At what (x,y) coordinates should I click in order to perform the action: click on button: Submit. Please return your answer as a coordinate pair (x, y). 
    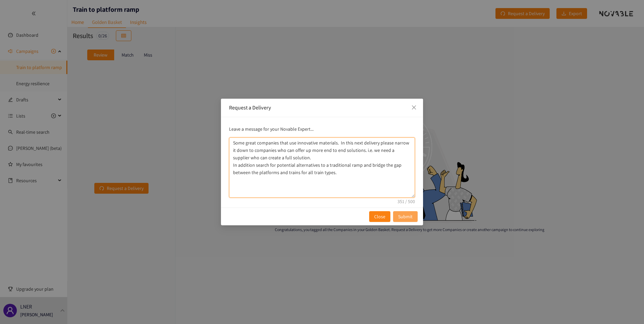
    Looking at the image, I should click on (405, 217).